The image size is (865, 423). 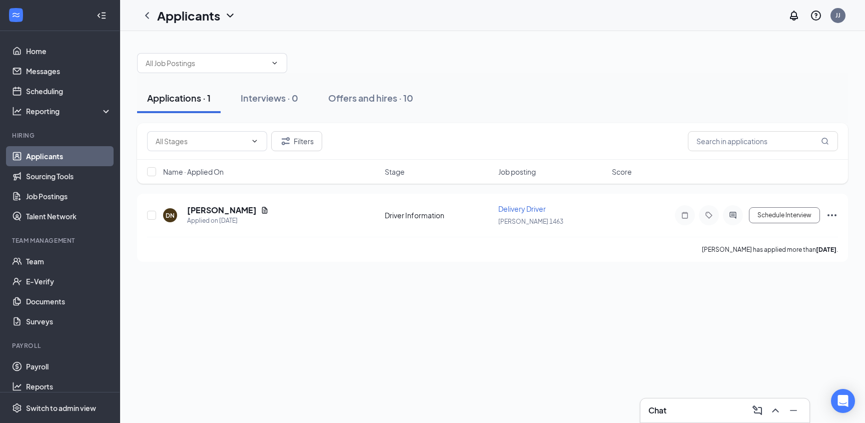 I want to click on svg: ActiveChat, so click(x=733, y=215).